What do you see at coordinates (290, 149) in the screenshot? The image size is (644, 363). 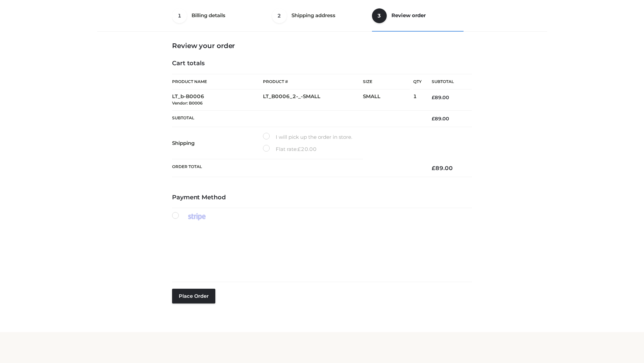 I see `label: Flat rate:` at bounding box center [290, 149].